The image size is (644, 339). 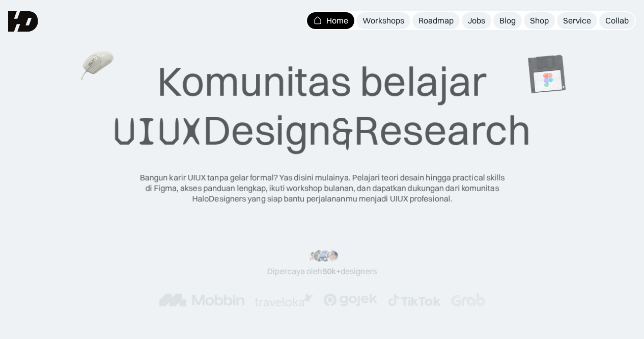 What do you see at coordinates (322, 105) in the screenshot?
I see `div: Komunitas belajar Design Research` at bounding box center [322, 105].